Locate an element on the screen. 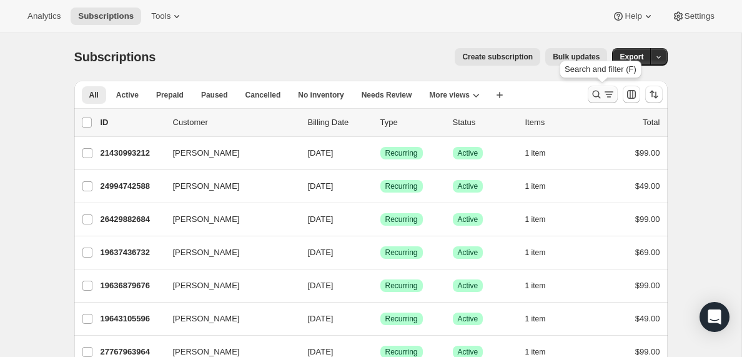 The image size is (742, 357). span: More views is located at coordinates (449, 95).